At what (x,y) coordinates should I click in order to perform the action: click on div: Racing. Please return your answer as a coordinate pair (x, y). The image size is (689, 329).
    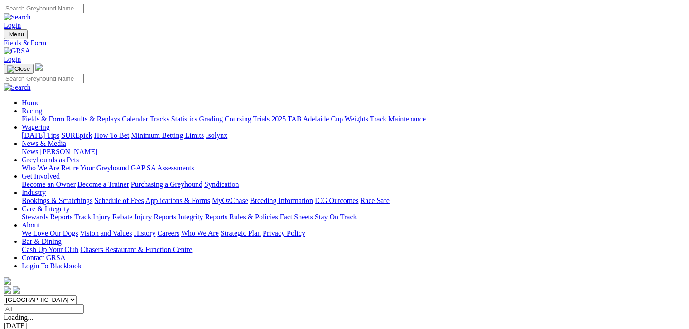
    Looking at the image, I should click on (353, 119).